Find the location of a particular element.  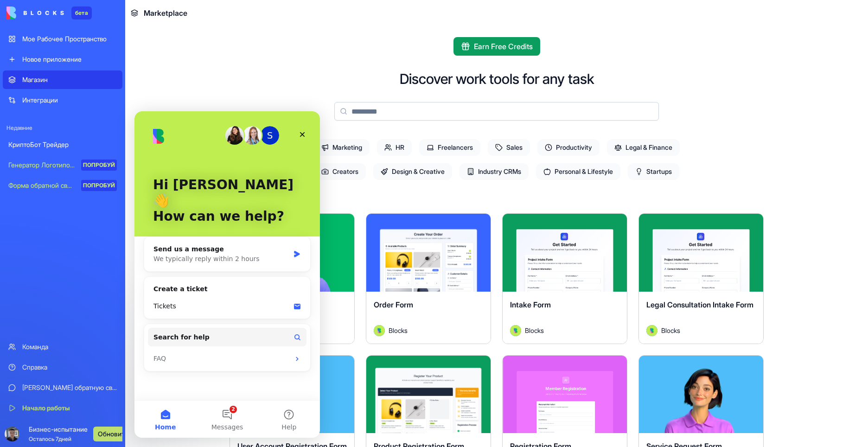

img: логотип is located at coordinates (35, 13).